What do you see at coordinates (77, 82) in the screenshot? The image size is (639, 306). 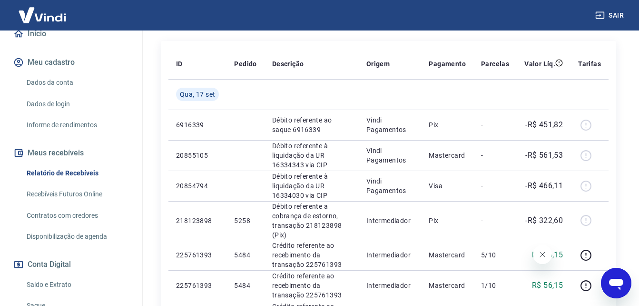 I see `a: Dados da conta` at bounding box center [77, 82].